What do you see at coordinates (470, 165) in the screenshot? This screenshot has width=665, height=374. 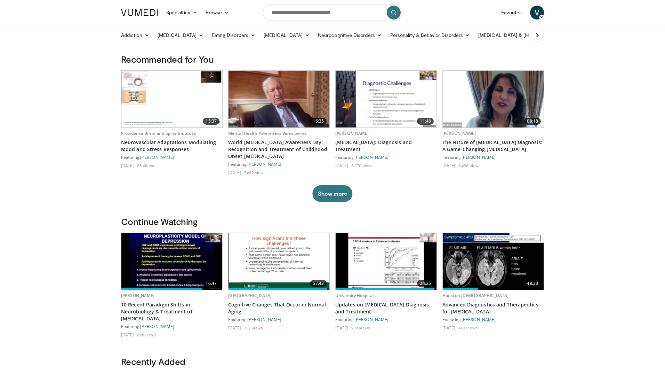 I see `li: 3,698 views` at bounding box center [470, 165].